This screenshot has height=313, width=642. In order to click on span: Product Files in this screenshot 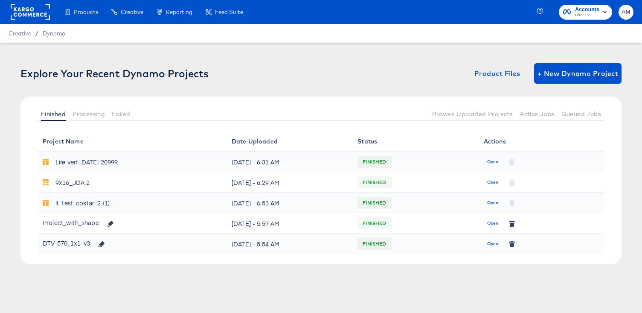, I will do `click(498, 73)`.